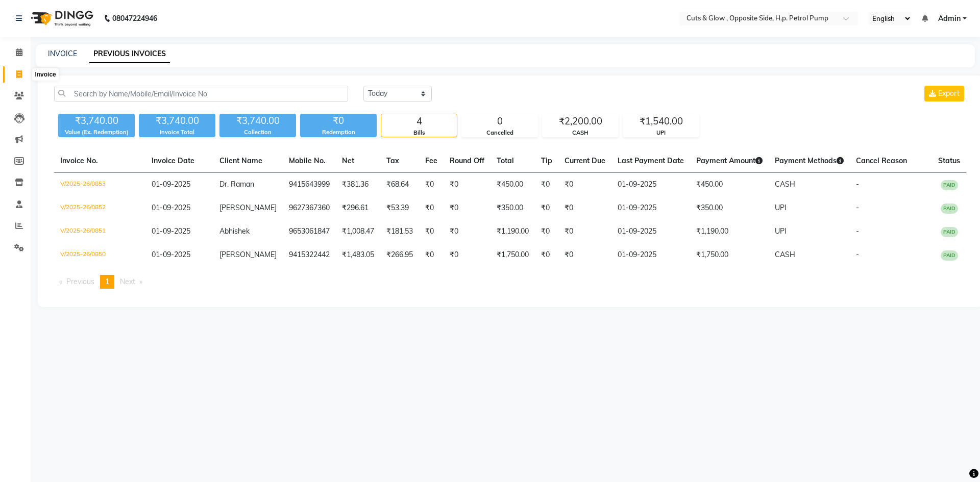  I want to click on td: ₹1,008.47, so click(358, 232).